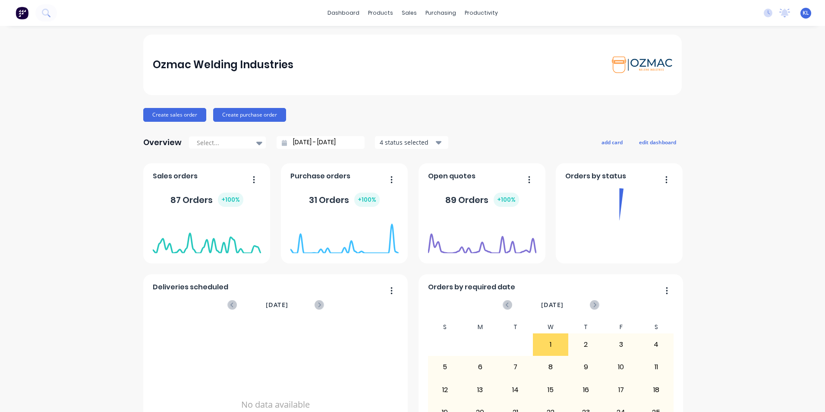  What do you see at coordinates (162, 142) in the screenshot?
I see `div: Overview` at bounding box center [162, 142].